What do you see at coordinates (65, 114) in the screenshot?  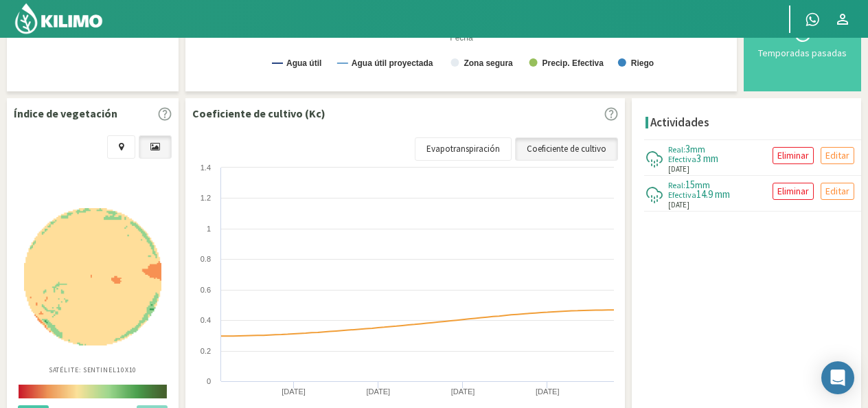 I see `p: Índice de vegetación` at bounding box center [65, 114].